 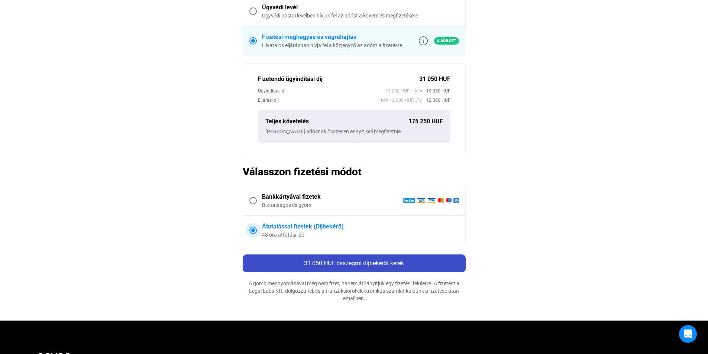 I want to click on div: Ügyvédi postai levélben hívjuk fel az adóst a követelés megfizetésére, so click(x=360, y=16).